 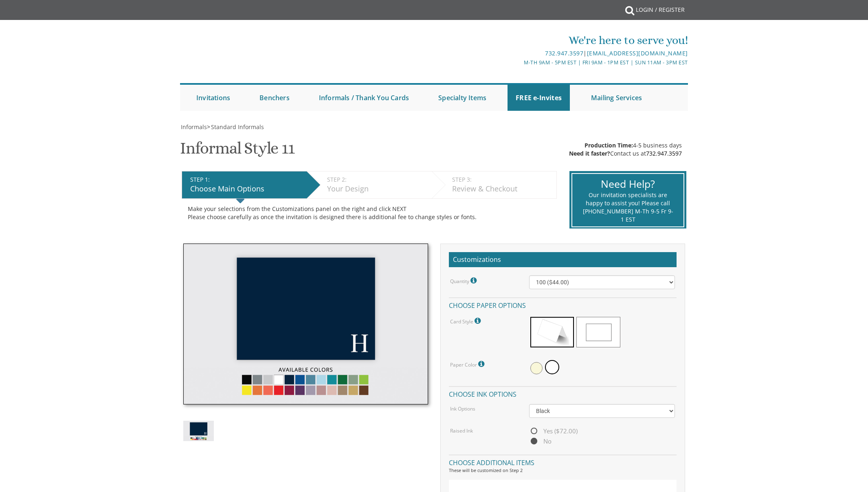 I want to click on label: Quantity, so click(x=464, y=280).